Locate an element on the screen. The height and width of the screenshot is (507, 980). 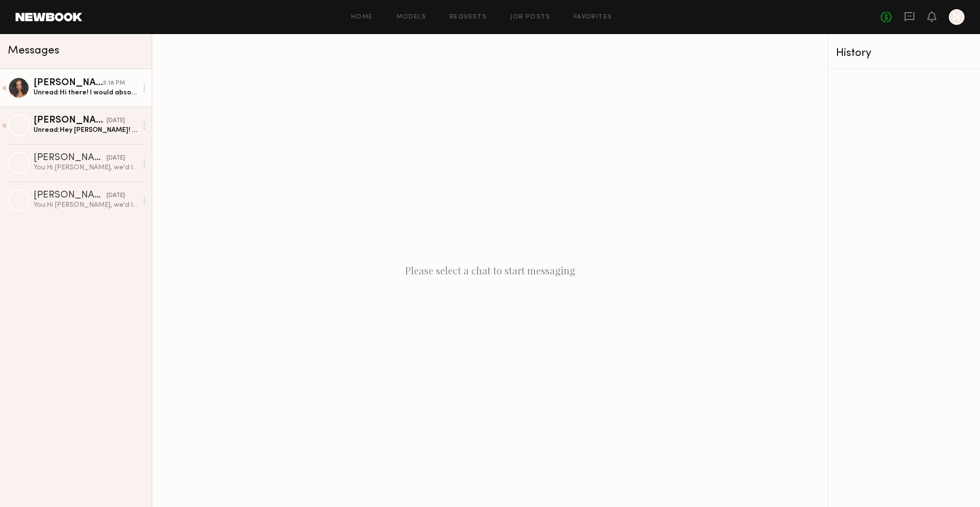
a: Models is located at coordinates (411, 17).